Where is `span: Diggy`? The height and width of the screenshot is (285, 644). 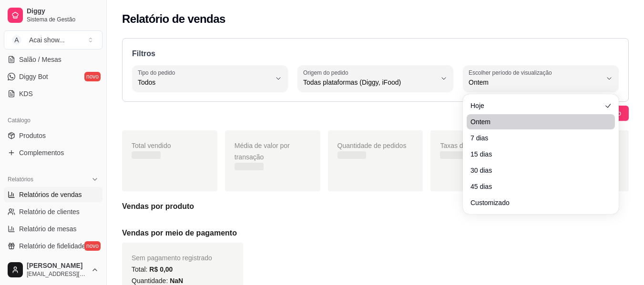 span: Diggy is located at coordinates (62, 11).